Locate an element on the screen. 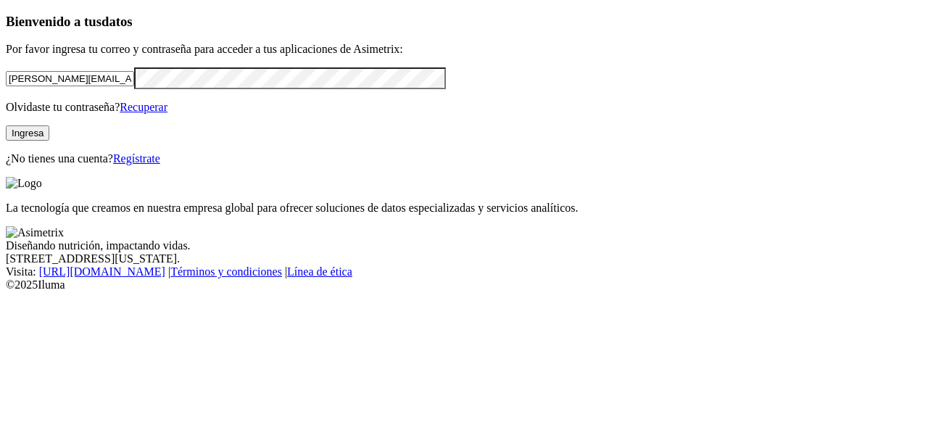 The width and height of the screenshot is (928, 430). input: Tu correo is located at coordinates (70, 78).